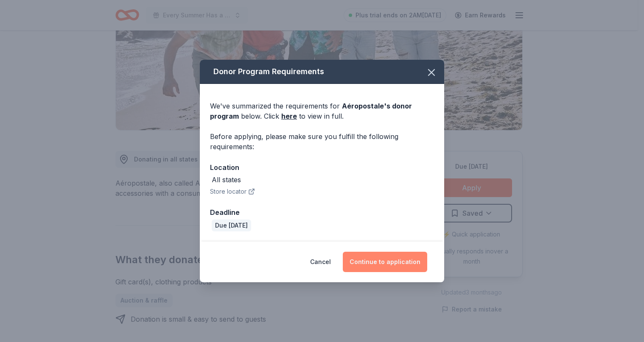 The height and width of the screenshot is (342, 644). I want to click on div: Donor Program Requirements, so click(322, 71).